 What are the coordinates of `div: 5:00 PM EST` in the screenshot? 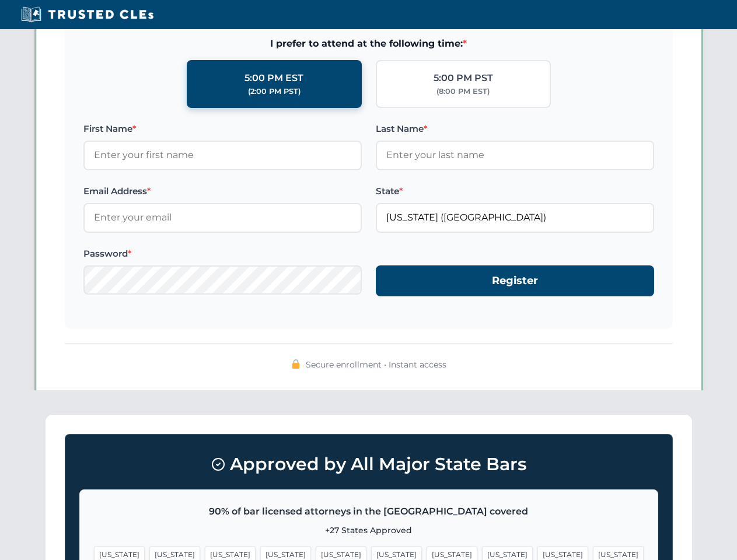 It's located at (274, 78).